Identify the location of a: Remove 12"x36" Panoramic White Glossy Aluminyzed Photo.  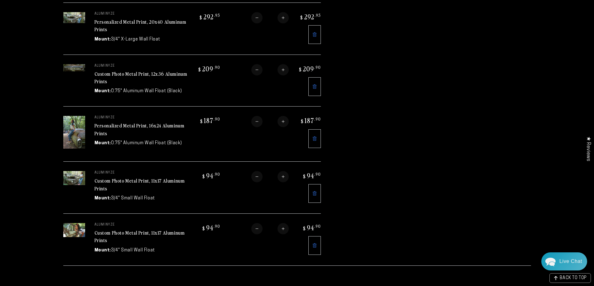
(315, 87).